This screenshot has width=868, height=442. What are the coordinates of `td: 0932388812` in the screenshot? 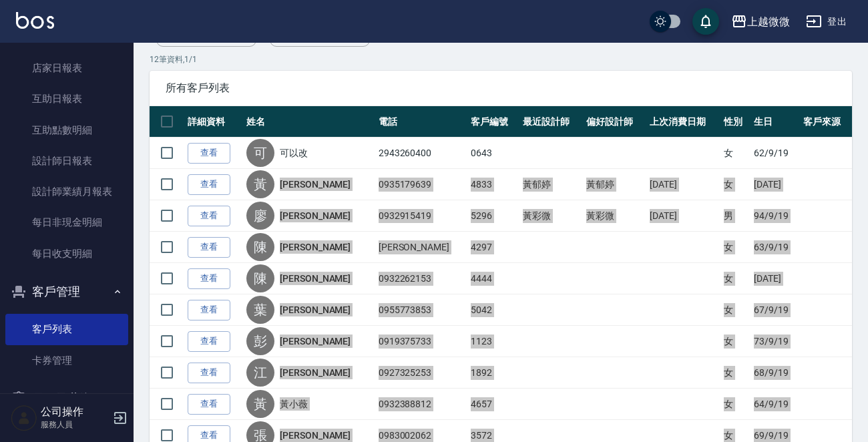 It's located at (421, 404).